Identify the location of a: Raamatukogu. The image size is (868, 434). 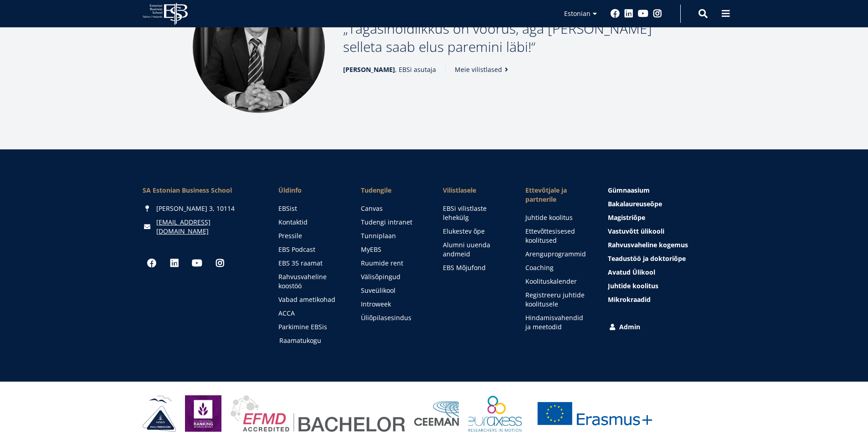
(311, 341).